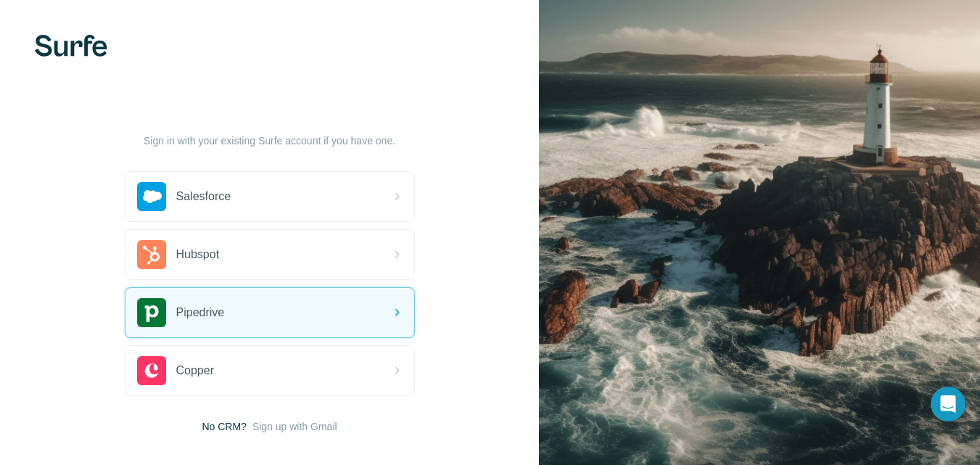 The height and width of the screenshot is (465, 980). I want to click on img: hubspot's logo, so click(152, 255).